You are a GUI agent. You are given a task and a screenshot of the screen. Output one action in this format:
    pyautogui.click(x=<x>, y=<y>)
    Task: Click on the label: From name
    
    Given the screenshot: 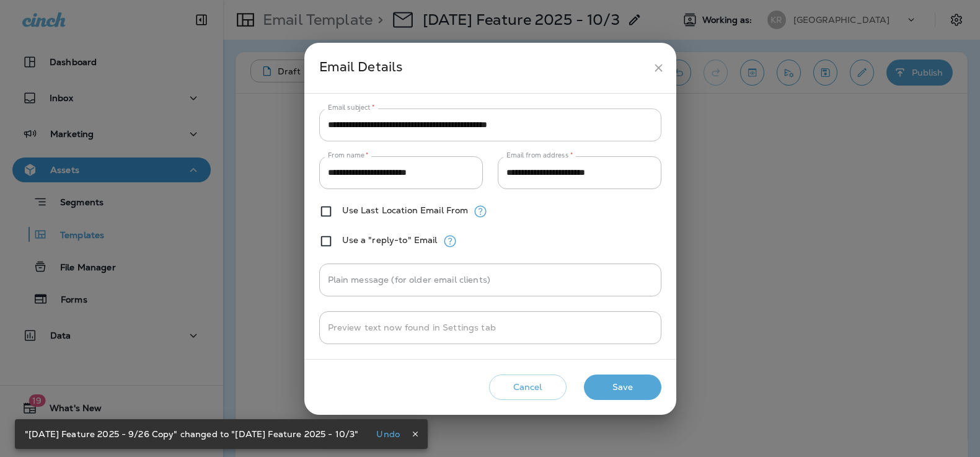 What is the action you would take?
    pyautogui.click(x=349, y=155)
    